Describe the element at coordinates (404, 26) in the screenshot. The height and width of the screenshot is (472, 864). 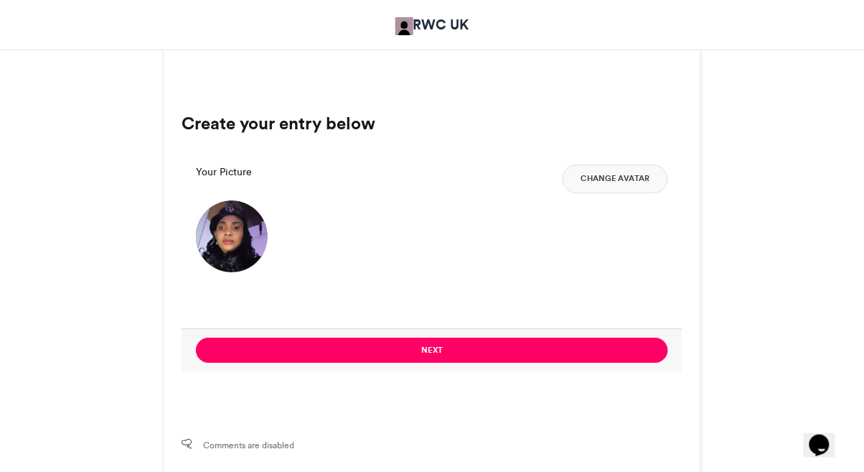
I see `img: RWC UK` at that location.